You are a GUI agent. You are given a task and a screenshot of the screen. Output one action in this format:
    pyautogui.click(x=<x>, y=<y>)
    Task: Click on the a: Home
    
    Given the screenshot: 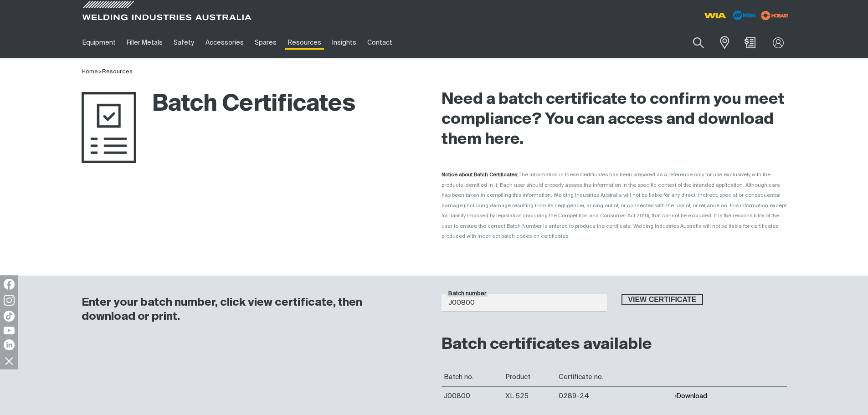 What is the action you would take?
    pyautogui.click(x=90, y=71)
    